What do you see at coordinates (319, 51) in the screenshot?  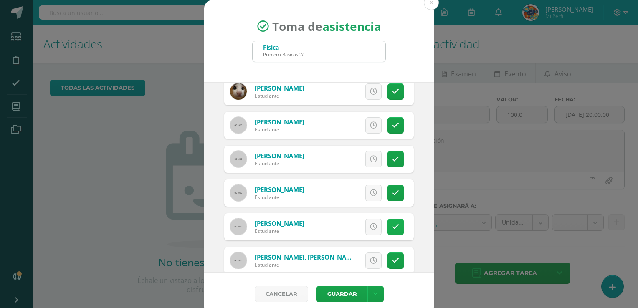 I see `input: Busca un grado o sección aquí...` at bounding box center [319, 51].